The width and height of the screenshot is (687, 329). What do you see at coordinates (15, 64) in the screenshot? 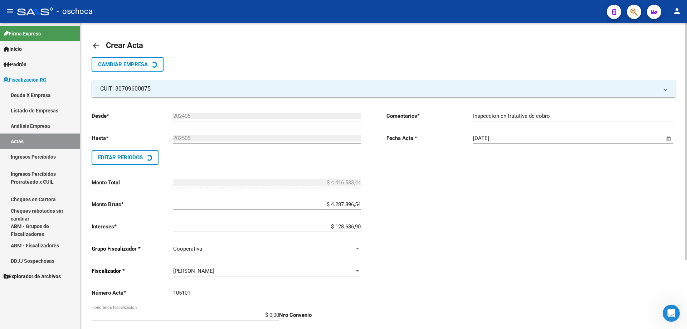
I see `span: Padrón` at bounding box center [15, 64].